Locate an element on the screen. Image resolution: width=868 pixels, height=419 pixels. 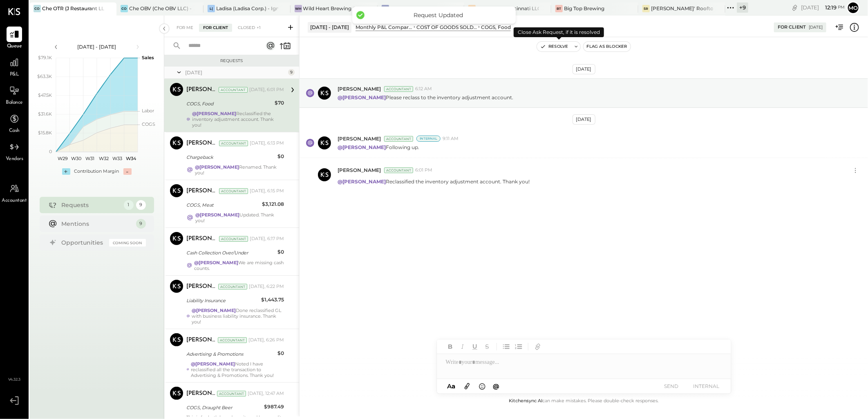
text: W30 is located at coordinates (76, 159).